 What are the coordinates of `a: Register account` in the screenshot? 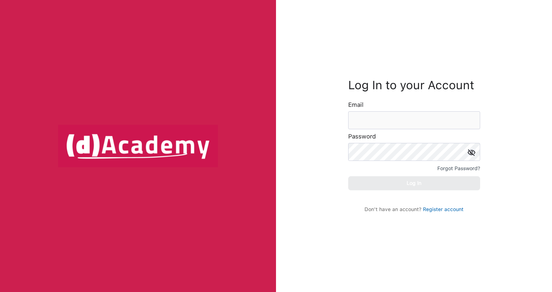 It's located at (443, 209).